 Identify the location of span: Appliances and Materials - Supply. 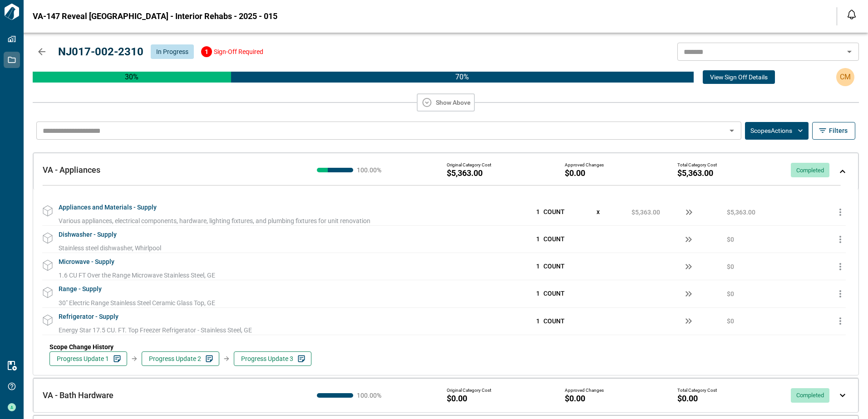
(108, 207).